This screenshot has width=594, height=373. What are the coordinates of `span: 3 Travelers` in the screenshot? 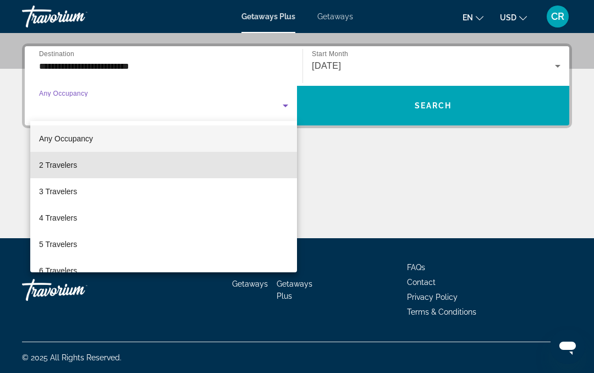 It's located at (58, 191).